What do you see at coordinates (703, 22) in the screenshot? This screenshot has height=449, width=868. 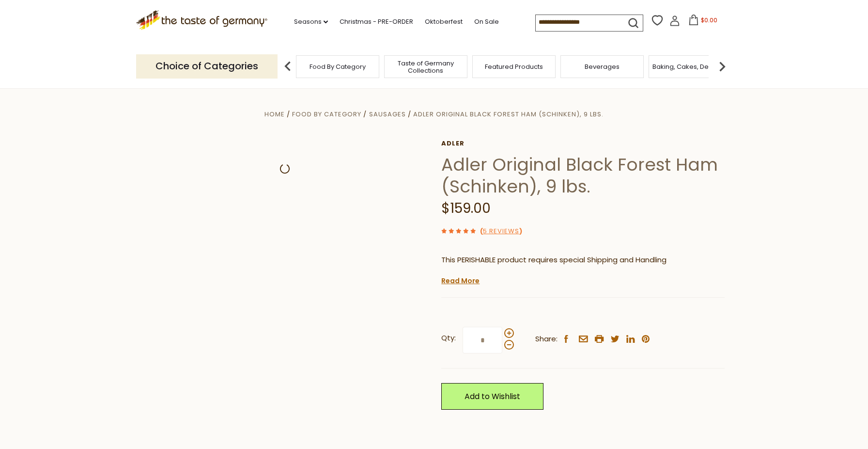 I see `button: $0.00` at bounding box center [703, 22].